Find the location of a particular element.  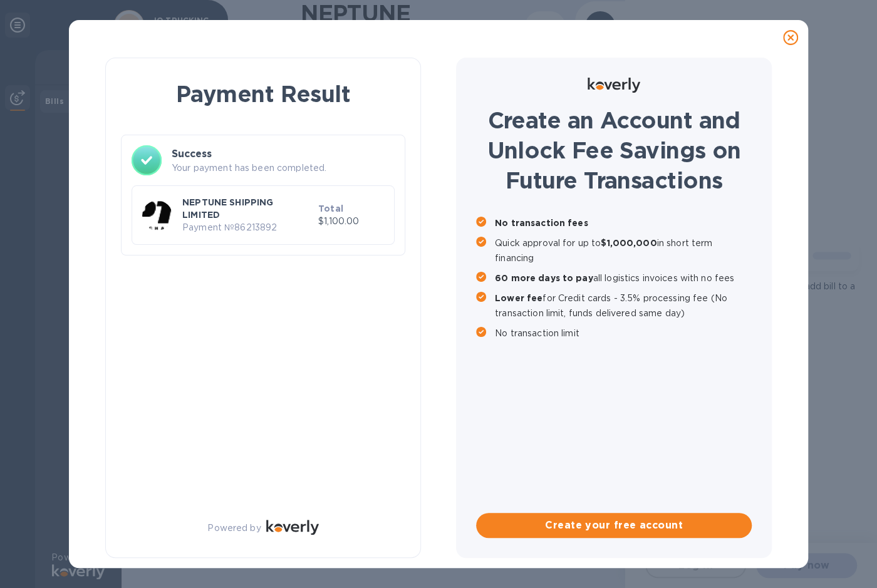

h1: Create an Account and Unlock Fee Savings on Future Transactions is located at coordinates (614, 151).